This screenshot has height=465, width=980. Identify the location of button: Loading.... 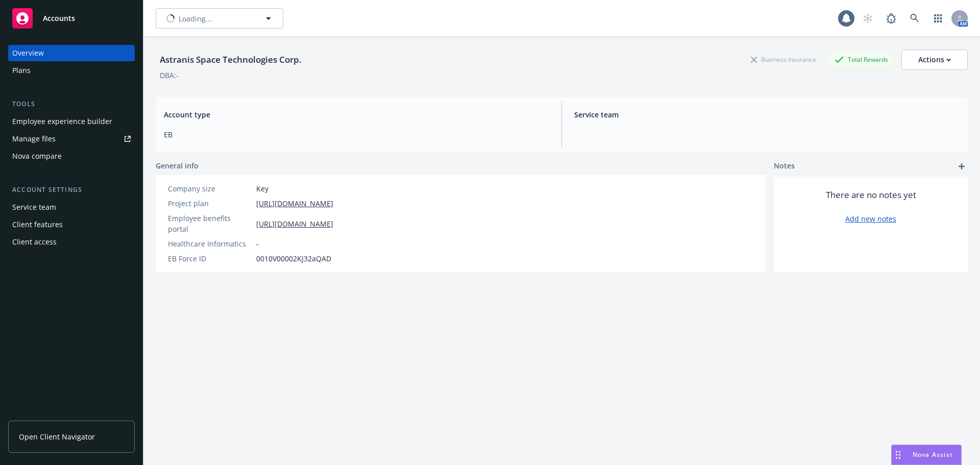
(220, 18).